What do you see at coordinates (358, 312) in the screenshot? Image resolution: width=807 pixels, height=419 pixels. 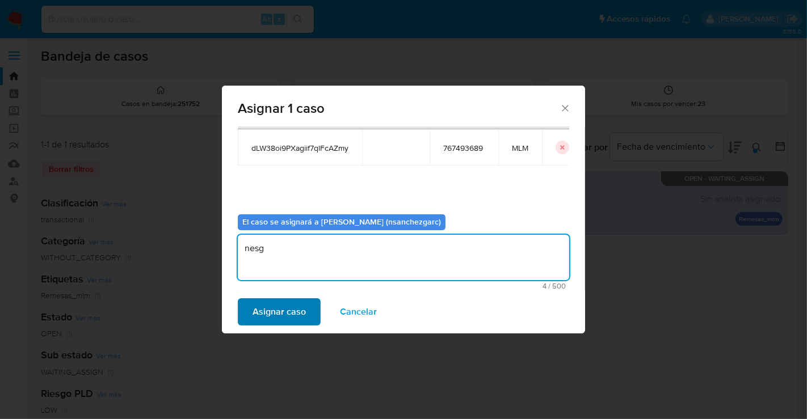 I see `span: Cancelar` at bounding box center [358, 312].